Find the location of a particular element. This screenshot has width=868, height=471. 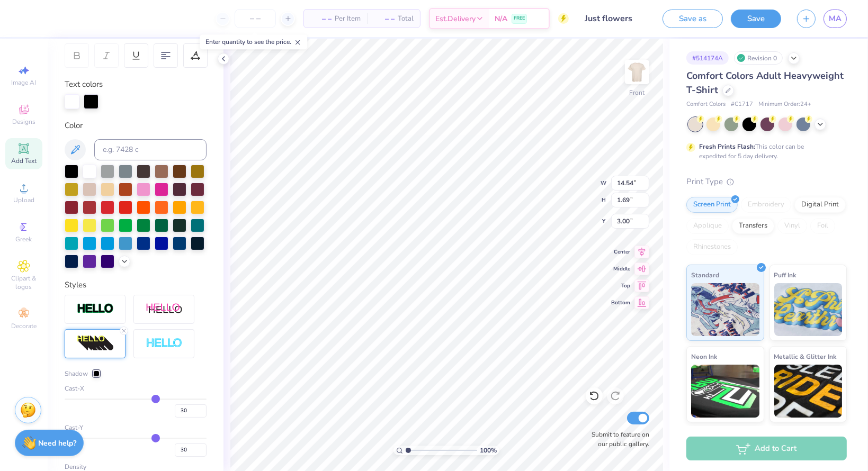

input: Untitled Design is located at coordinates (615, 19).